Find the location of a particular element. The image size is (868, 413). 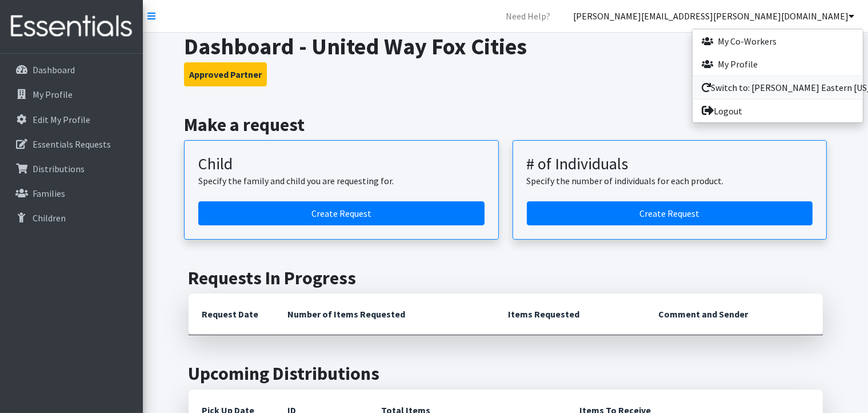

h1: Dashboard - United Way Fox Cities is located at coordinates (505, 46).